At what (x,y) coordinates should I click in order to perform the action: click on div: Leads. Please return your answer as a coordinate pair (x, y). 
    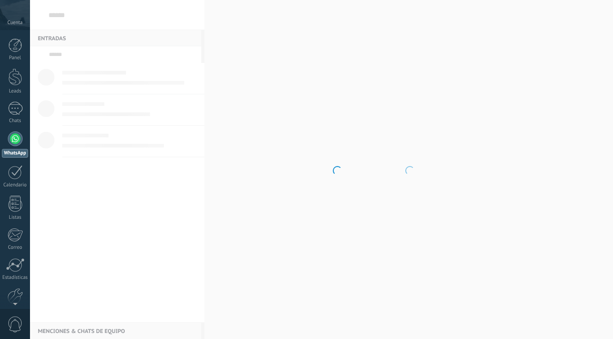
    Looking at the image, I should click on (15, 91).